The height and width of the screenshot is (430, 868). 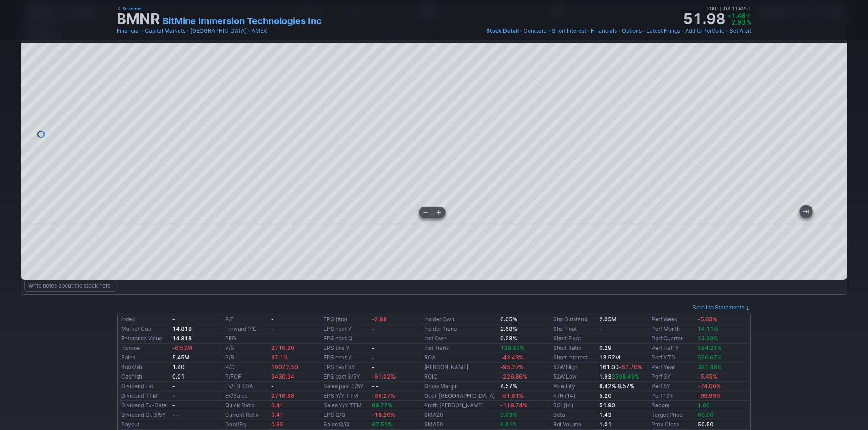 I want to click on td: ROA, so click(x=460, y=358).